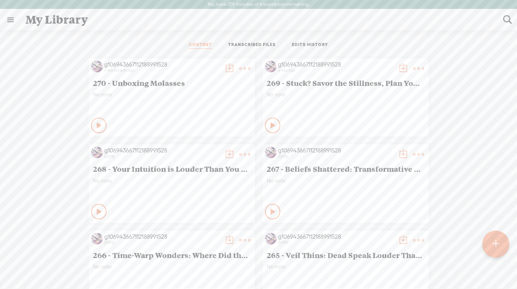  I want to click on div: a day ago, so click(336, 70).